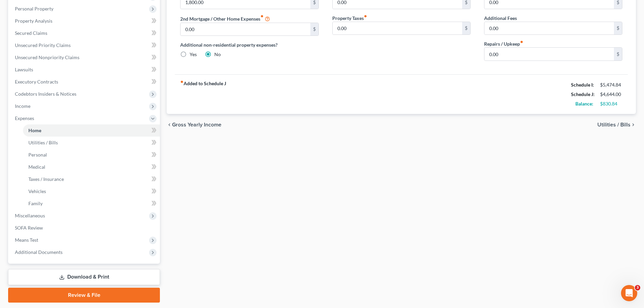 Image resolution: width=644 pixels, height=308 pixels. I want to click on a: Executory Contracts, so click(85, 82).